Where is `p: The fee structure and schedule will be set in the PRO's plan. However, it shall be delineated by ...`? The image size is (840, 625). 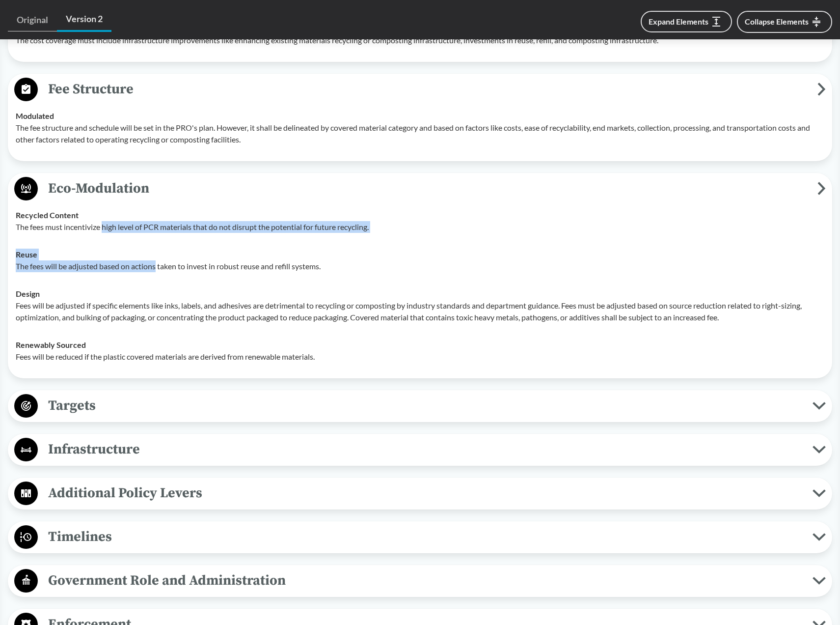 p: The fee structure and schedule will be set in the PRO's plan. However, it shall be delineated by ... is located at coordinates (420, 134).